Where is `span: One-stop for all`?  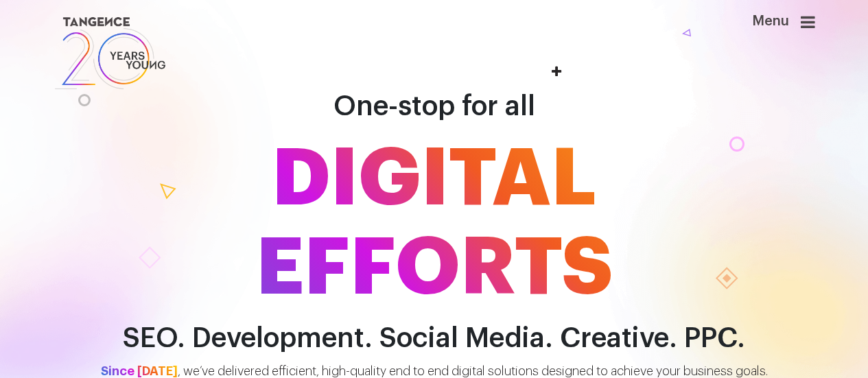 span: One-stop for all is located at coordinates (435, 106).